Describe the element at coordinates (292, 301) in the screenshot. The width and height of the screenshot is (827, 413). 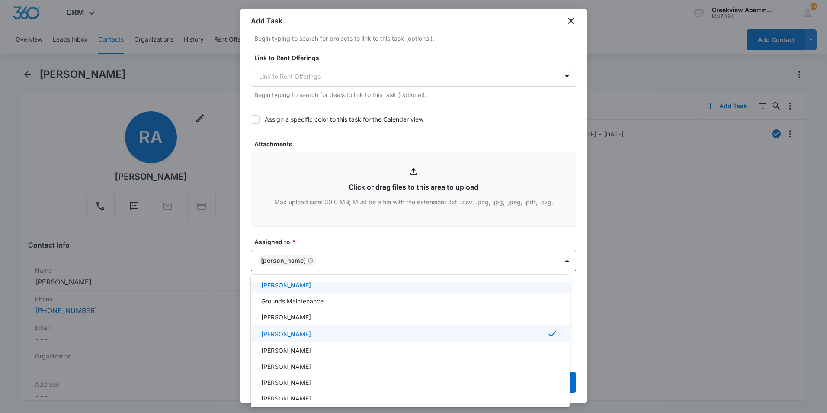
I see `p: Grounds Maintenance` at that location.